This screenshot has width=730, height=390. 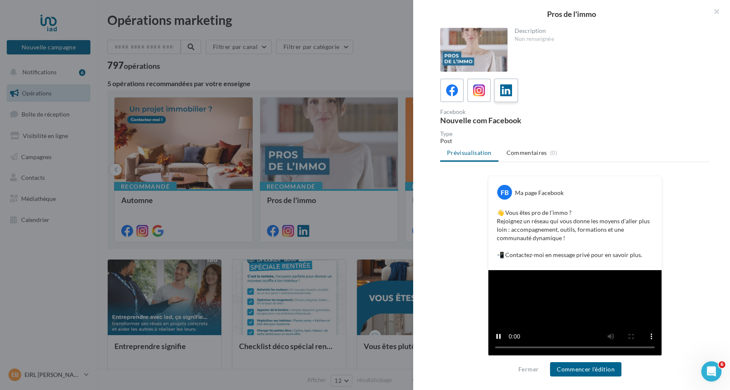 What do you see at coordinates (527, 153) in the screenshot?
I see `span: Commentaires` at bounding box center [527, 153].